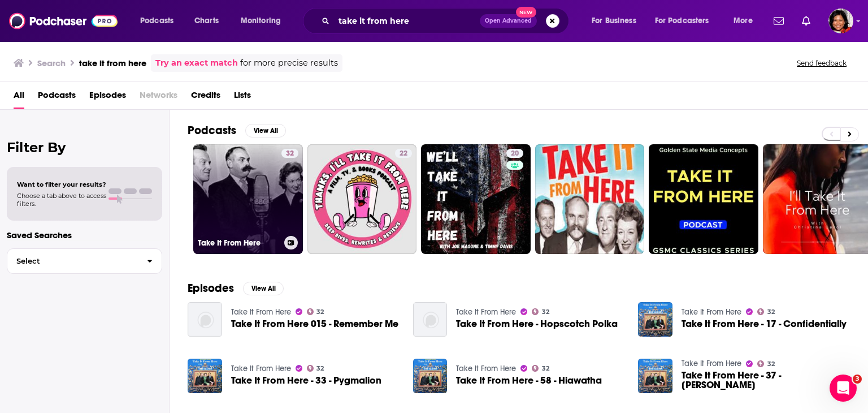 This screenshot has width=868, height=413. Describe the element at coordinates (682, 21) in the screenshot. I see `span: For Podcasters` at that location.